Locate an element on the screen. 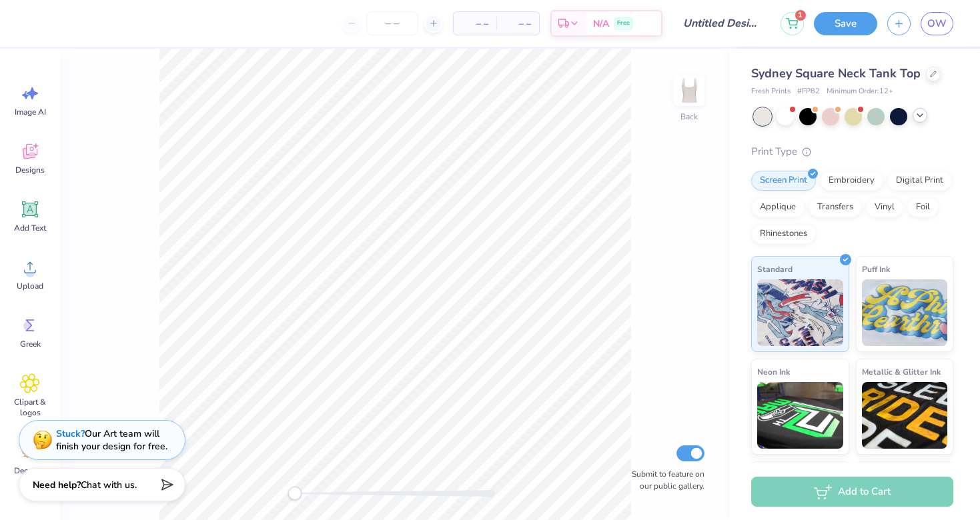 This screenshot has width=980, height=520. strong: Need help? is located at coordinates (57, 485).